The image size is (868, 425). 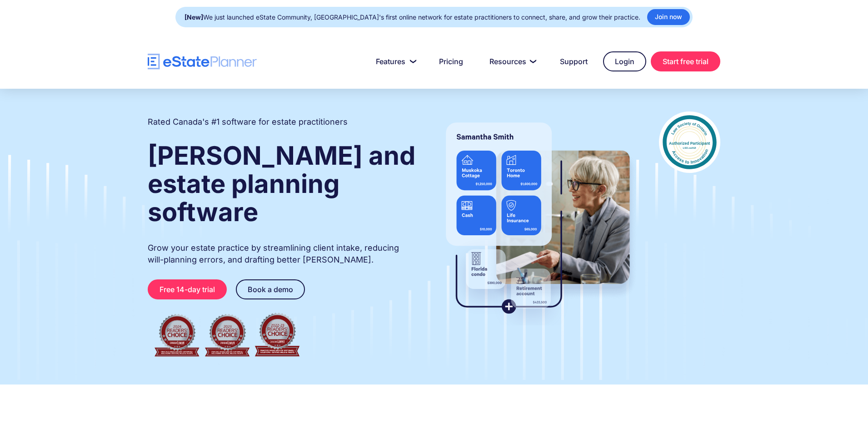 I want to click on img: estate planner showing wills to their clients, using eState Planner, a leading estate planning so..., so click(x=537, y=219).